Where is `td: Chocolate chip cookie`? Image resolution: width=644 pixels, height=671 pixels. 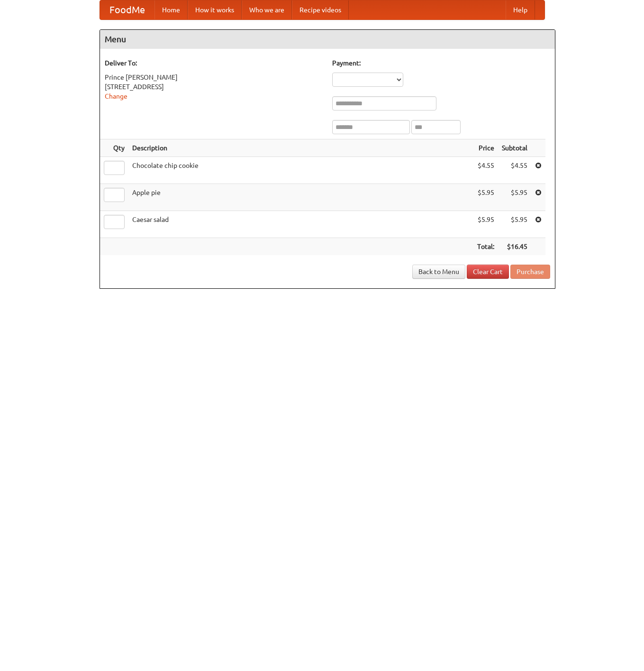 td: Chocolate chip cookie is located at coordinates (301, 170).